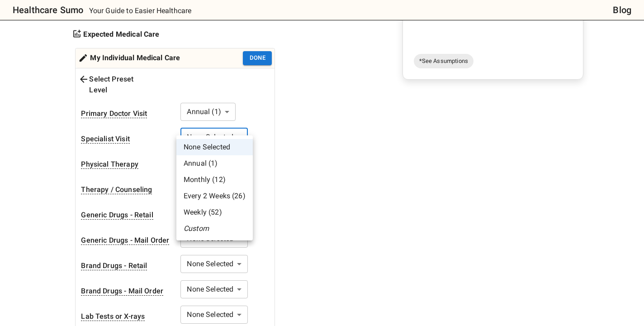 The height and width of the screenshot is (326, 644). I want to click on li: Custom, so click(215, 228).